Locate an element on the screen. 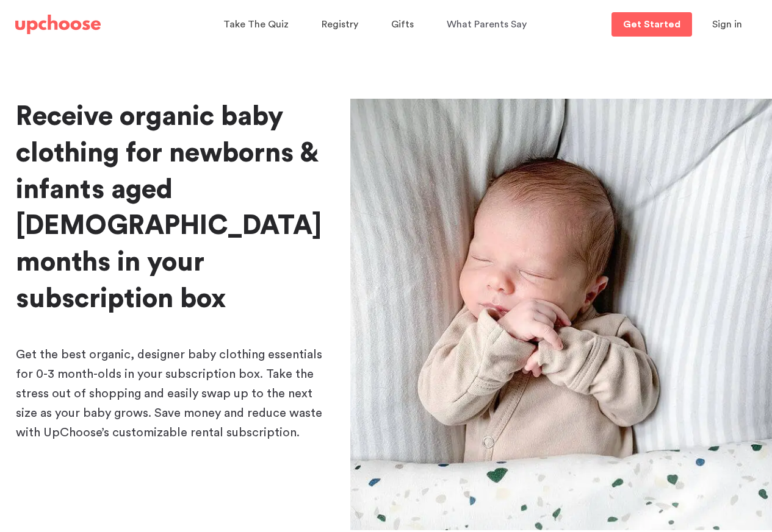  p: Get Started is located at coordinates (652, 24).